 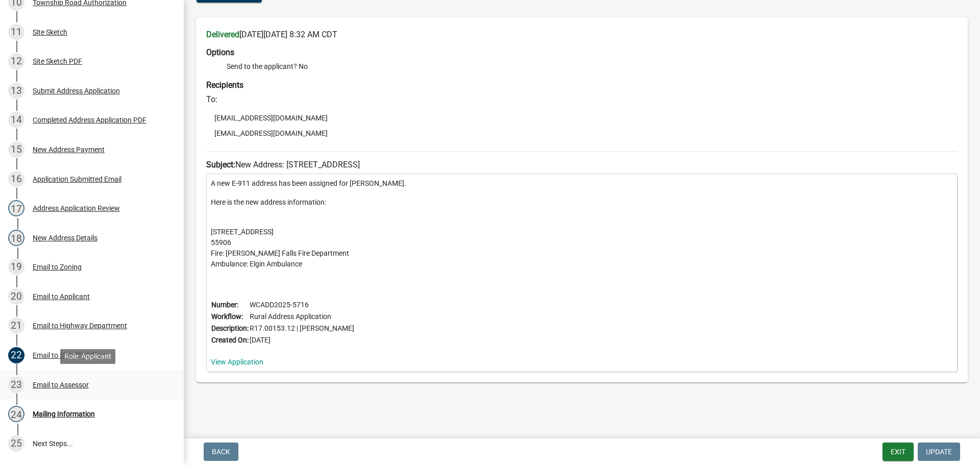 I want to click on div: 20, so click(x=16, y=297).